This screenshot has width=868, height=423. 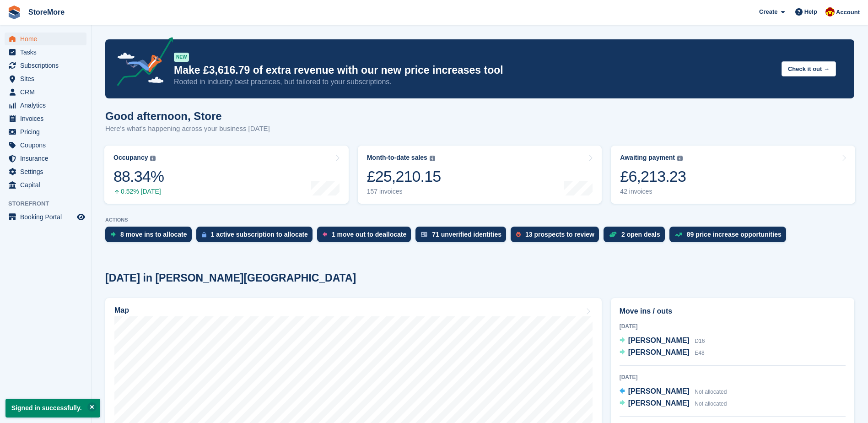 I want to click on div: 13 prospects to review, so click(x=559, y=234).